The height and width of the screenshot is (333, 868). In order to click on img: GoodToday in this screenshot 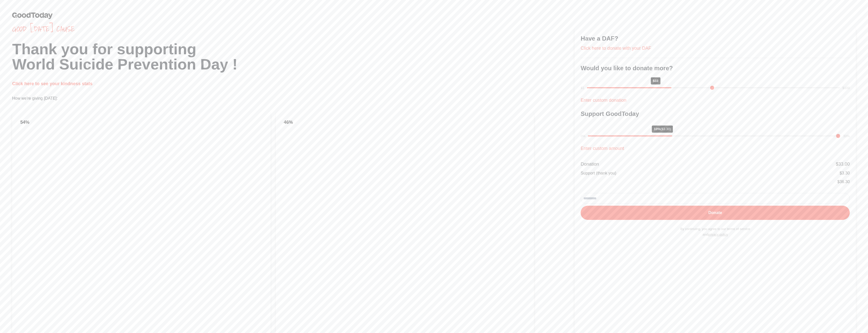, I will do `click(33, 16)`.